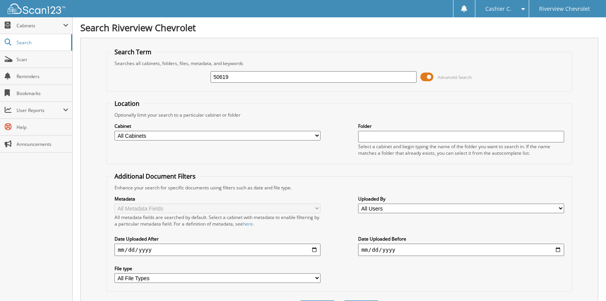  What do you see at coordinates (133, 52) in the screenshot?
I see `legend: Search Term` at bounding box center [133, 52].